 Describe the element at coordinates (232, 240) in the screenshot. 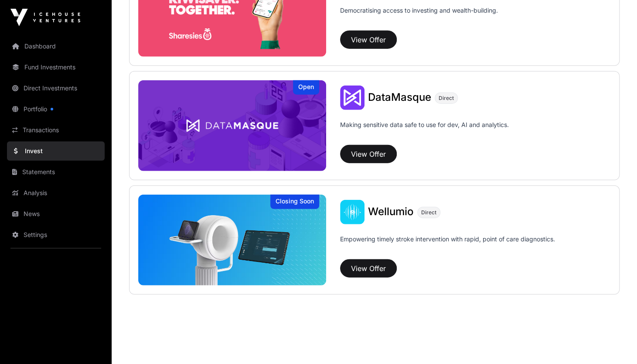

I see `a: WellumioClosing Soon` at that location.